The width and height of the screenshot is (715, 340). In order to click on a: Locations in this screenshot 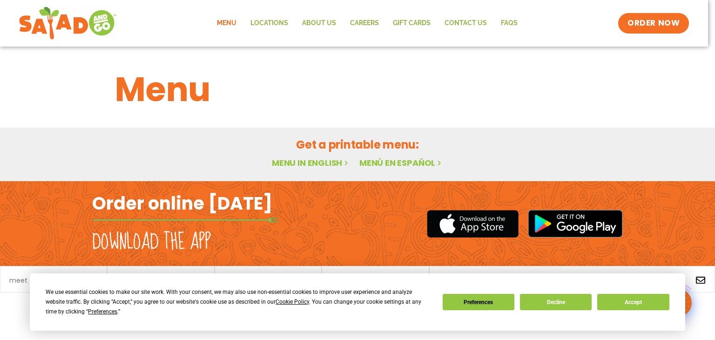, I will do `click(269, 23)`.